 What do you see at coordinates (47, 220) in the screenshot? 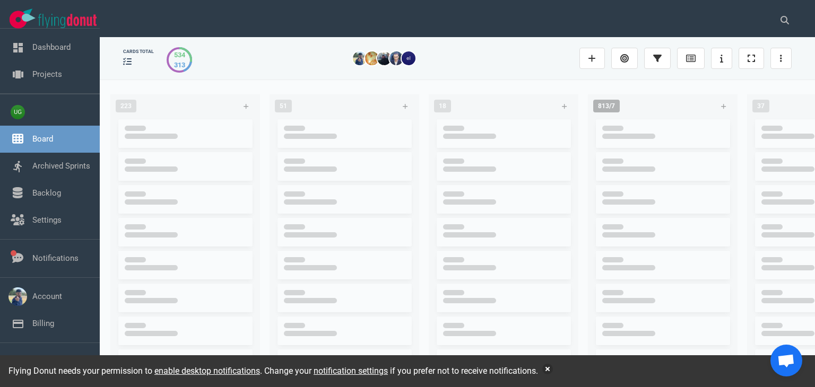
I see `a: Settings` at bounding box center [47, 220].